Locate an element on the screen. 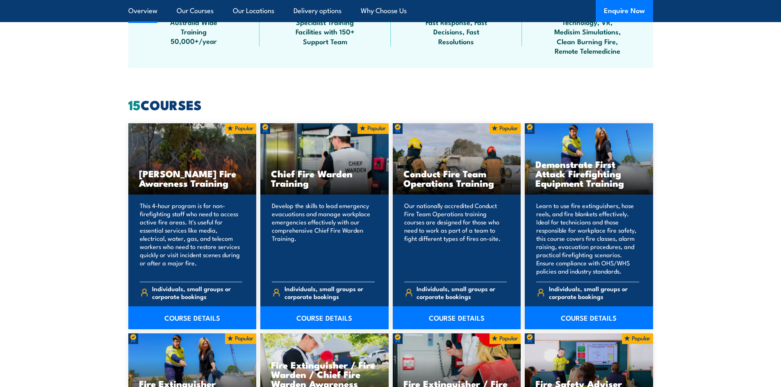 This screenshot has height=387, width=781. span: Technology, VR, Medisim Simulations, Clean Burning Fire, Remote Telemedicine is located at coordinates (587, 36).